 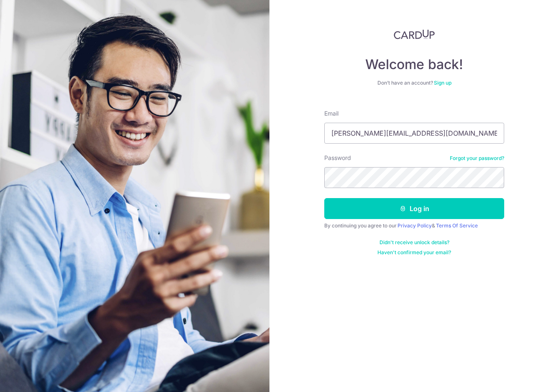 I want to click on div: By continuing you agree to our &, so click(x=414, y=226).